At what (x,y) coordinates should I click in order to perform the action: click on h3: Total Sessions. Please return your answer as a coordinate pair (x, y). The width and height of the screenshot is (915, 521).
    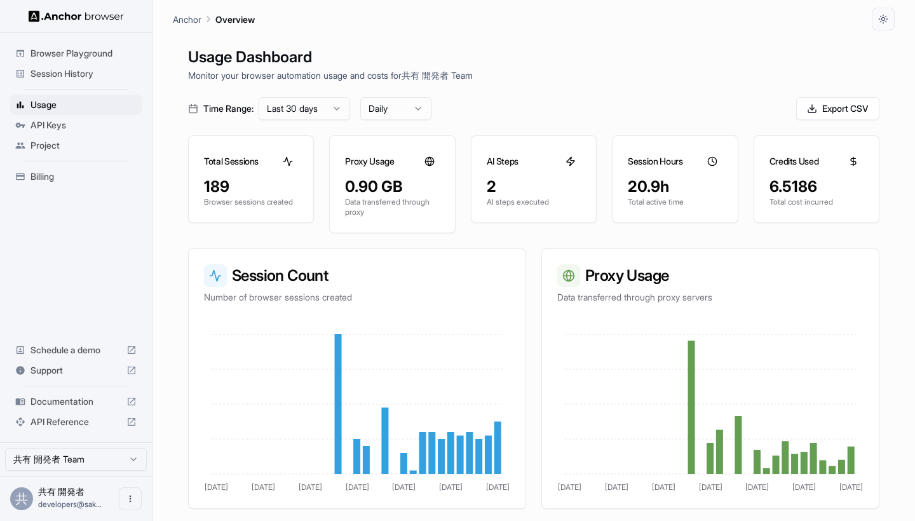
    Looking at the image, I should click on (231, 161).